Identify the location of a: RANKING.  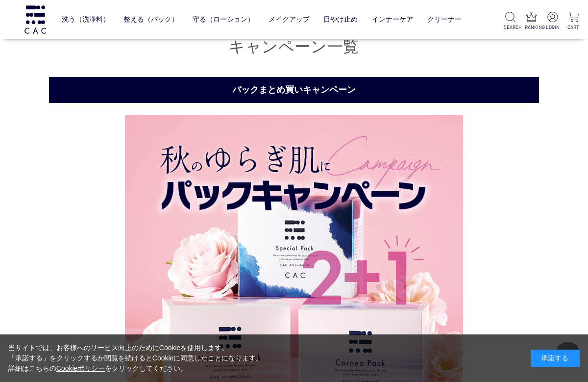
(531, 21).